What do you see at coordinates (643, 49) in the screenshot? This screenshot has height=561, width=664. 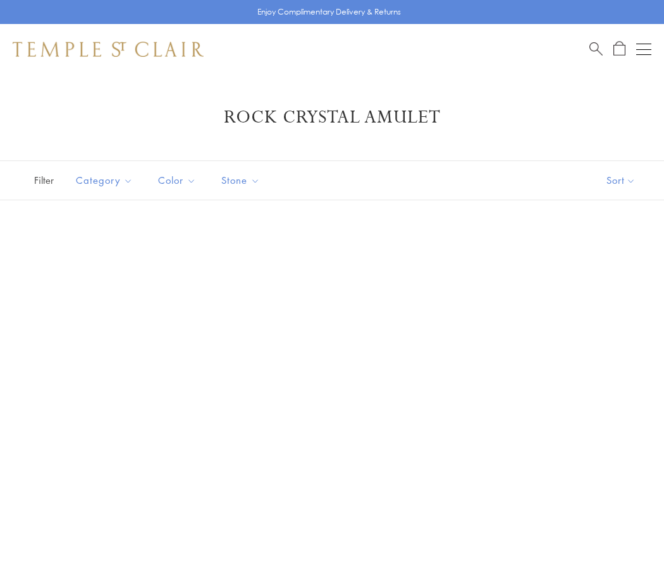 I see `button: Open navigation` at bounding box center [643, 49].